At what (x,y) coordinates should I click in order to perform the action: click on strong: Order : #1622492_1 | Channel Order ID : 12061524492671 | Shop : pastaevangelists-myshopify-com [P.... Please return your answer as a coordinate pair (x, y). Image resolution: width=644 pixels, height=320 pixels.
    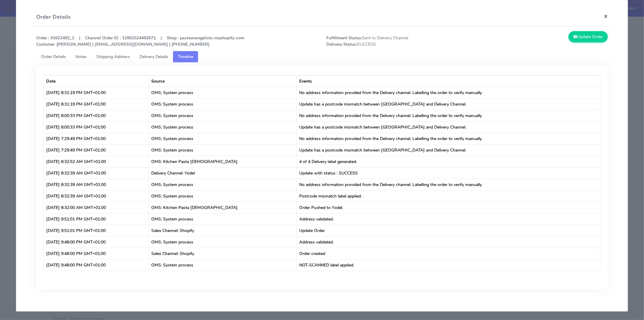
    Looking at the image, I should click on (140, 41).